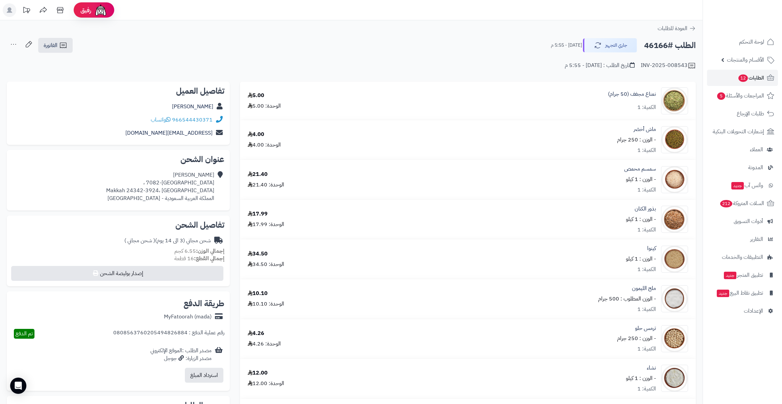 Image resolution: width=782 pixels, height=404 pixels. I want to click on div: الوحدة: 21.40, so click(266, 185).